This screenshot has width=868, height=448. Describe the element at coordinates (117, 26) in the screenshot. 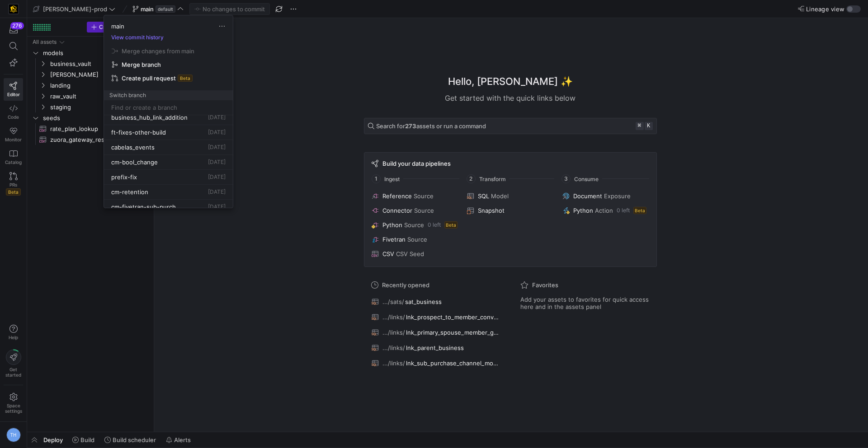

I see `span: main` at that location.